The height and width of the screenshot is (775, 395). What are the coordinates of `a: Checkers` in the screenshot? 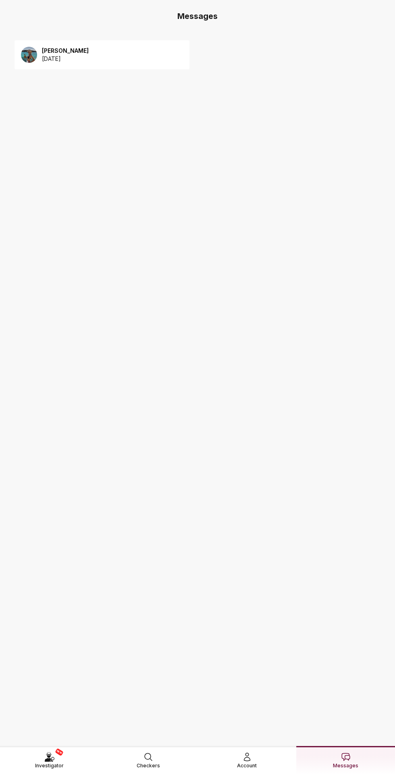 It's located at (148, 760).